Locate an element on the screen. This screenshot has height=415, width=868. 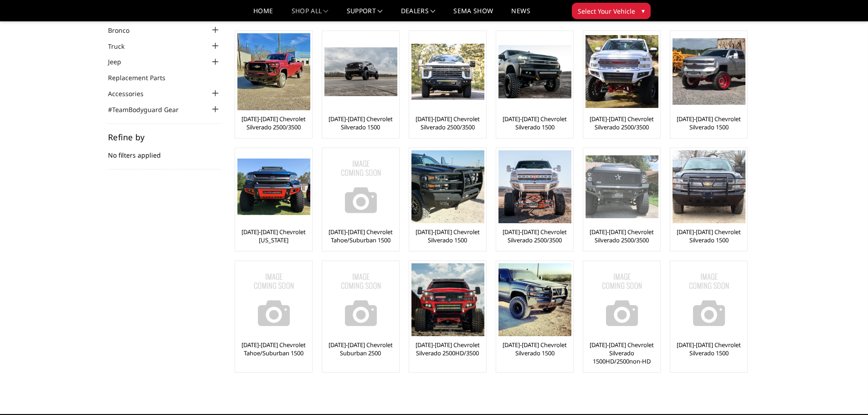
button: Select Your Vehicle is located at coordinates (611, 11).